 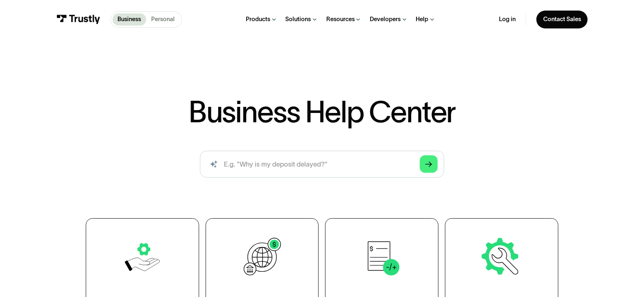 What do you see at coordinates (129, 20) in the screenshot?
I see `p: Business` at bounding box center [129, 20].